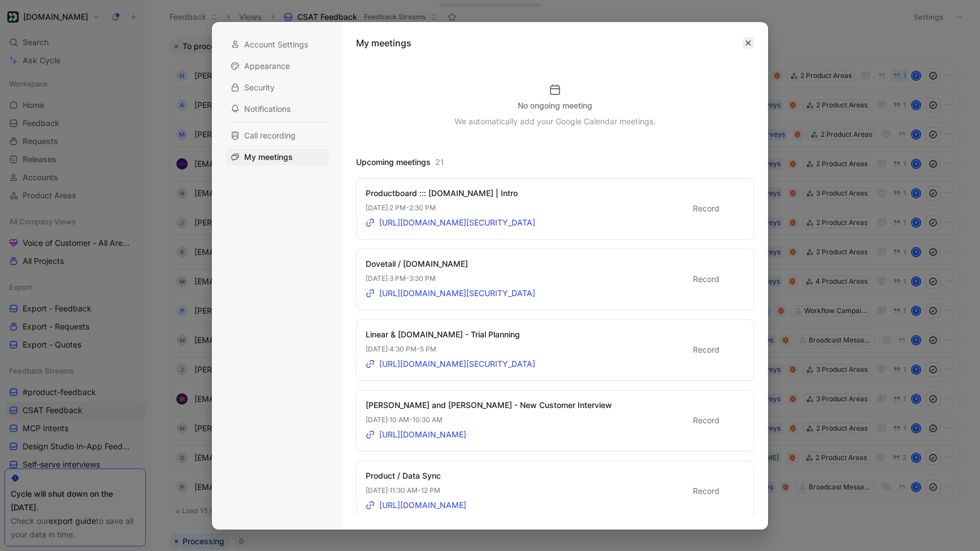 The image size is (980, 551). I want to click on span: Appearance, so click(267, 66).